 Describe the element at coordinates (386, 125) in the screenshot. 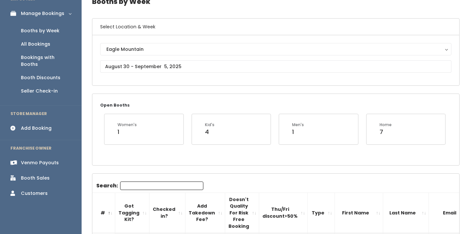

I see `div: Home` at that location.